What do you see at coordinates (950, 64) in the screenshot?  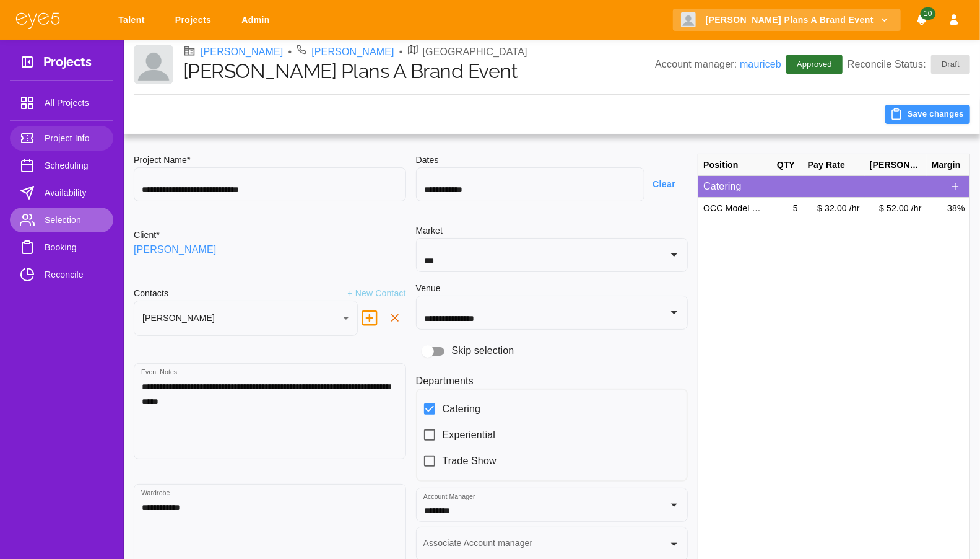 I see `span: Draft` at bounding box center [950, 64].